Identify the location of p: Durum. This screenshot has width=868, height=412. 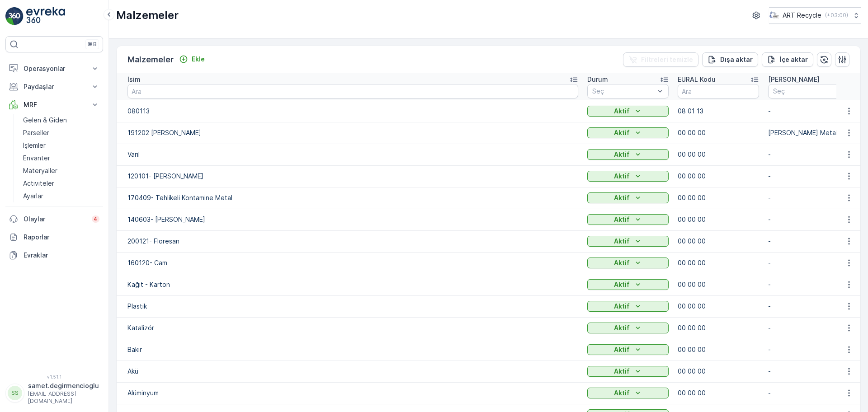
(597, 79).